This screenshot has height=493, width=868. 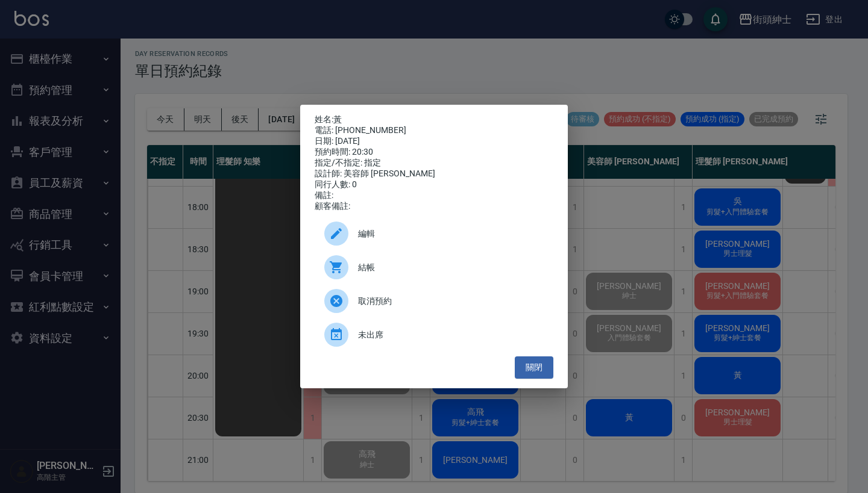 I want to click on a: 結帳, so click(x=434, y=268).